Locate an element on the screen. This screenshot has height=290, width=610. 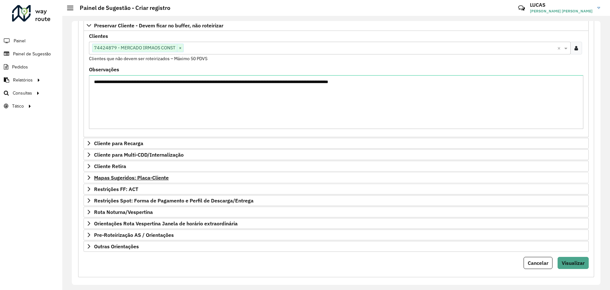
label: Clientes is located at coordinates (99, 36).